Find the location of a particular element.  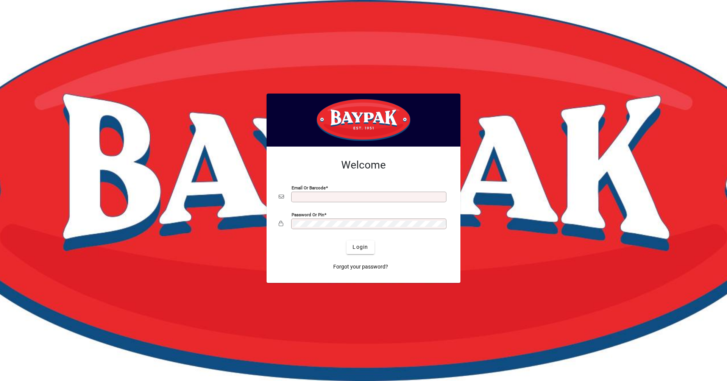

span: Forgot your password? is located at coordinates (360, 266).